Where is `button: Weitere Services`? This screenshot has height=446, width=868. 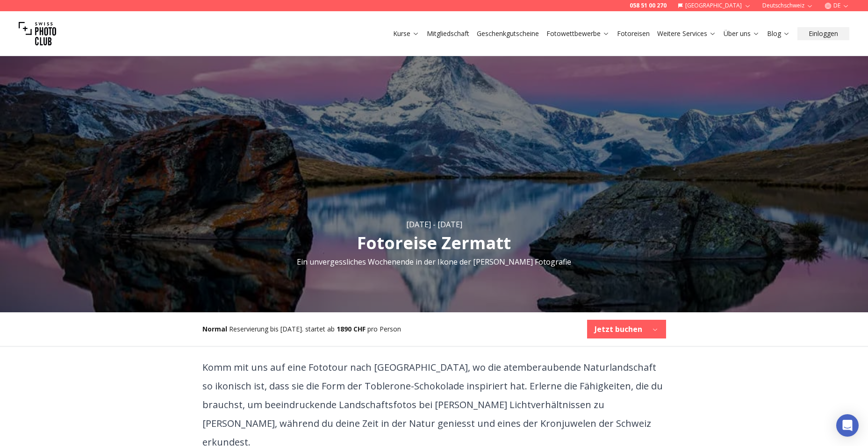 button: Weitere Services is located at coordinates (687, 33).